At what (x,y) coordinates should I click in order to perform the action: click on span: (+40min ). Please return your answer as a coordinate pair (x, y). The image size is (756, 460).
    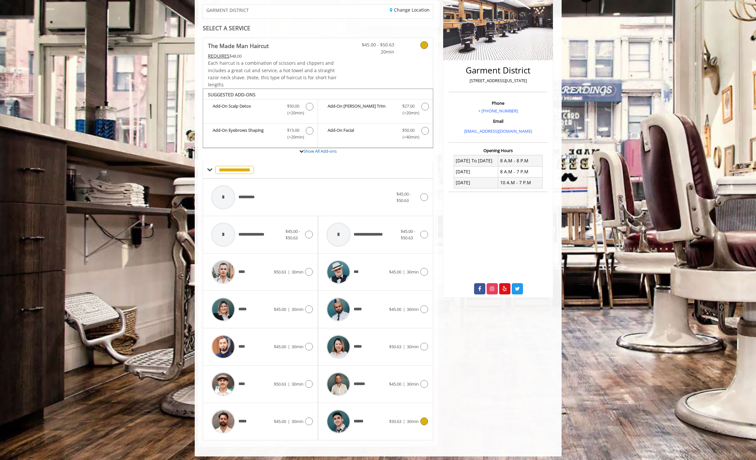
    Looking at the image, I should click on (408, 137).